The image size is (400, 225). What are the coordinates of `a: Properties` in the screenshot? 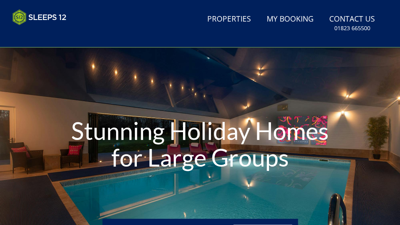 It's located at (229, 19).